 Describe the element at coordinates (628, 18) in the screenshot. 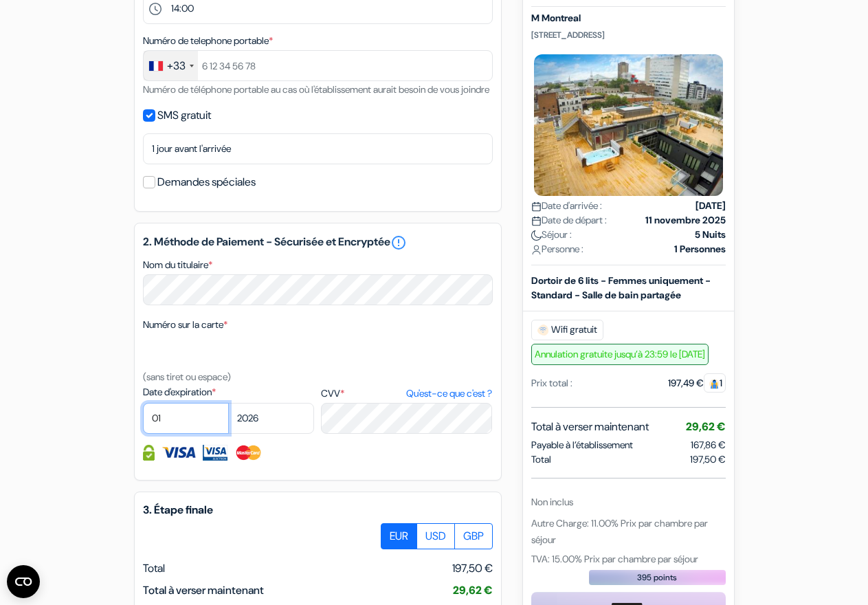

I see `h5: M Montreal` at that location.